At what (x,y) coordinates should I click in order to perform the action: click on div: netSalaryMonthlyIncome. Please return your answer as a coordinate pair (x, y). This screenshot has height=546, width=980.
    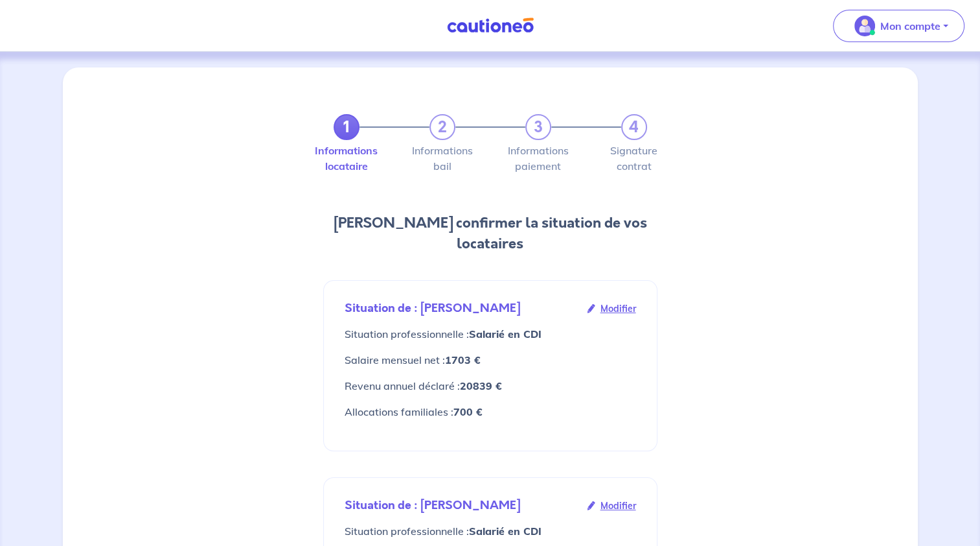
    Looking at the image, I should click on (490, 359).